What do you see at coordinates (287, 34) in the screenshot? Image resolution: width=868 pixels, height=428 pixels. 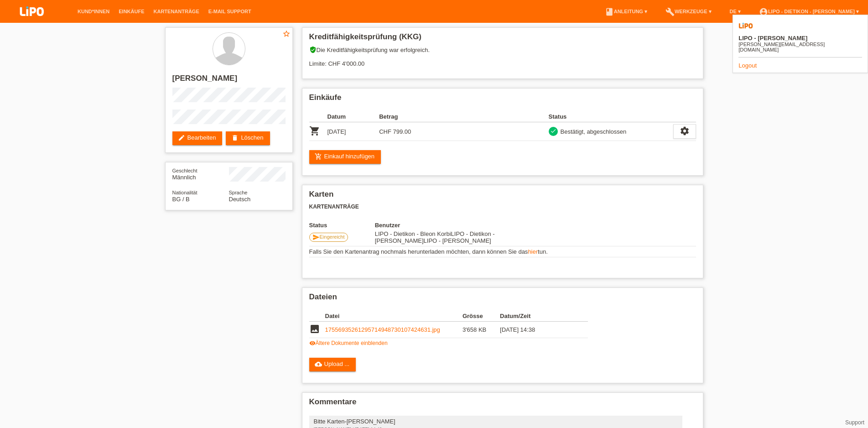 I see `a: star_border` at bounding box center [287, 34].